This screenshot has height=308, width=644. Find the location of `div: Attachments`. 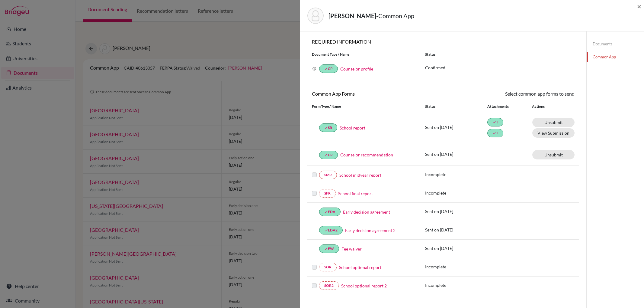

div: Attachments is located at coordinates (506, 107).